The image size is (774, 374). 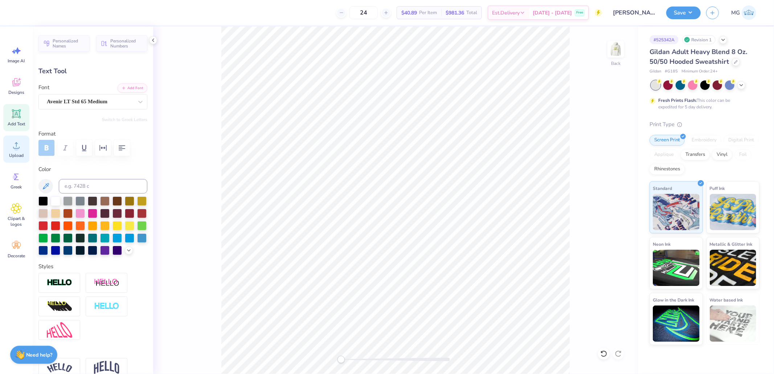 What do you see at coordinates (616, 49) in the screenshot?
I see `img: Back` at bounding box center [616, 49].